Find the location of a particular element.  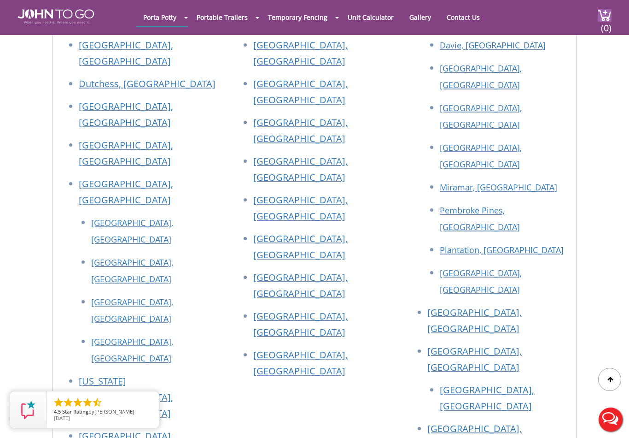

img: JOHN to go is located at coordinates (56, 17).